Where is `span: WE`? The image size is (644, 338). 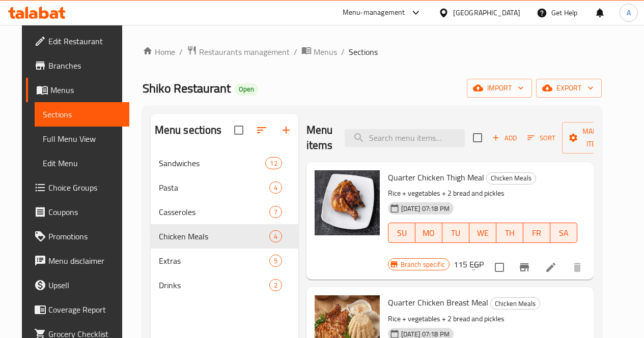 span: WE is located at coordinates (482, 233).